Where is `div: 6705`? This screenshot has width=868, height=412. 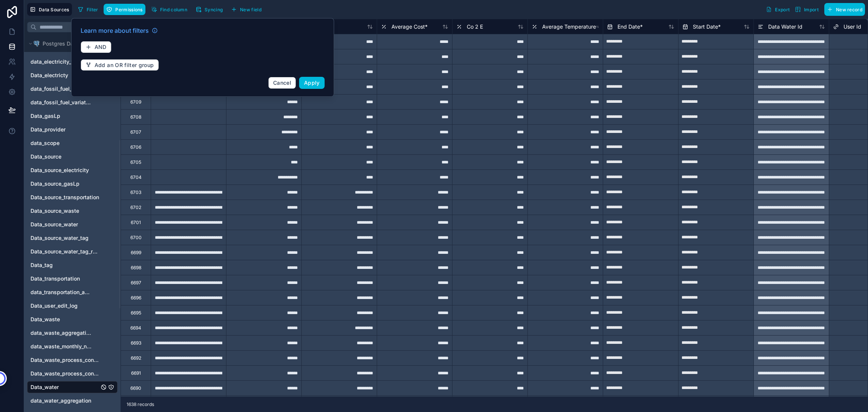 div: 6705 is located at coordinates (136, 162).